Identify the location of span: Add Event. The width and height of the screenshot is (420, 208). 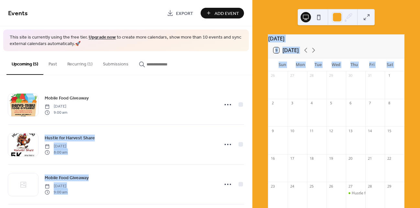
(227, 13).